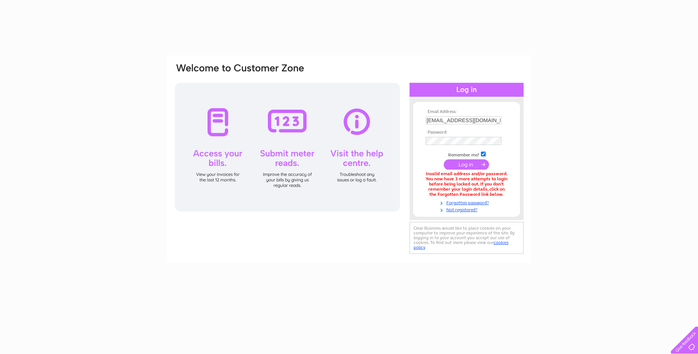 This screenshot has width=698, height=354. What do you see at coordinates (466, 154) in the screenshot?
I see `td: Remember me?` at bounding box center [466, 154].